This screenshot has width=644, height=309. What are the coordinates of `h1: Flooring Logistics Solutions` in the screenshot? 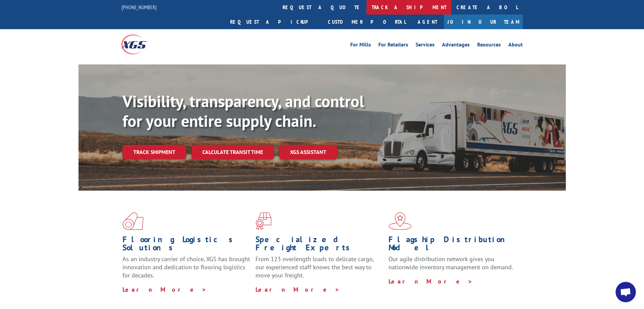 It's located at (186, 245).